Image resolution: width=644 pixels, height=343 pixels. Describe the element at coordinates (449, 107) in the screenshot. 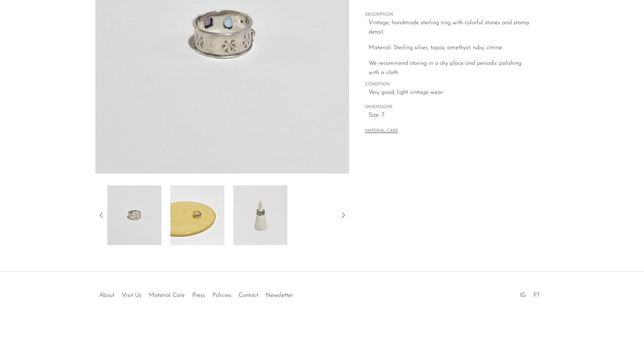

I see `span: DIMENSIONS` at that location.